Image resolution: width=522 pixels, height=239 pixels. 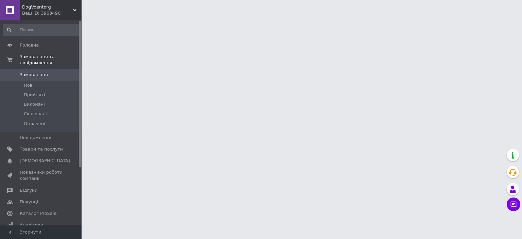 What do you see at coordinates (34, 75) in the screenshot?
I see `span: Замовлення` at bounding box center [34, 75].